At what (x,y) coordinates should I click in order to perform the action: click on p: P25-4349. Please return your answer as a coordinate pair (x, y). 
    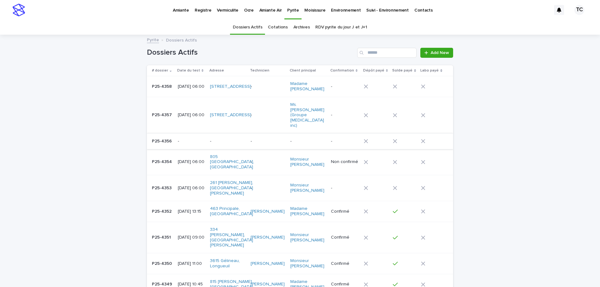
    Looking at the image, I should click on (163, 284).